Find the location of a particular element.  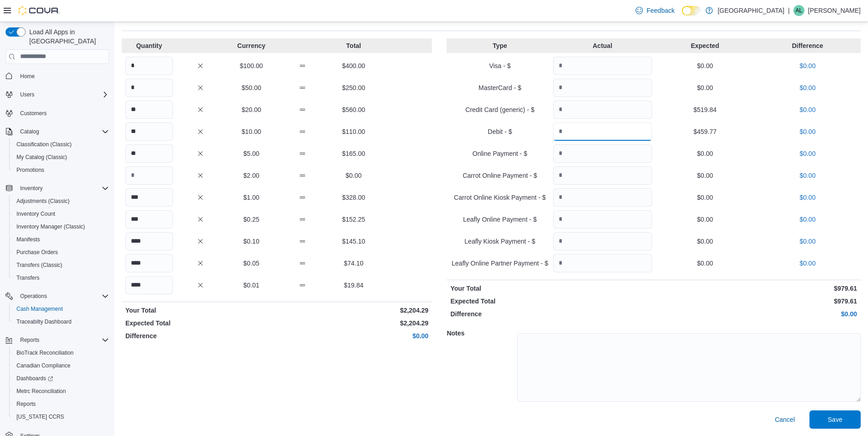

button: Save is located at coordinates (835, 420).